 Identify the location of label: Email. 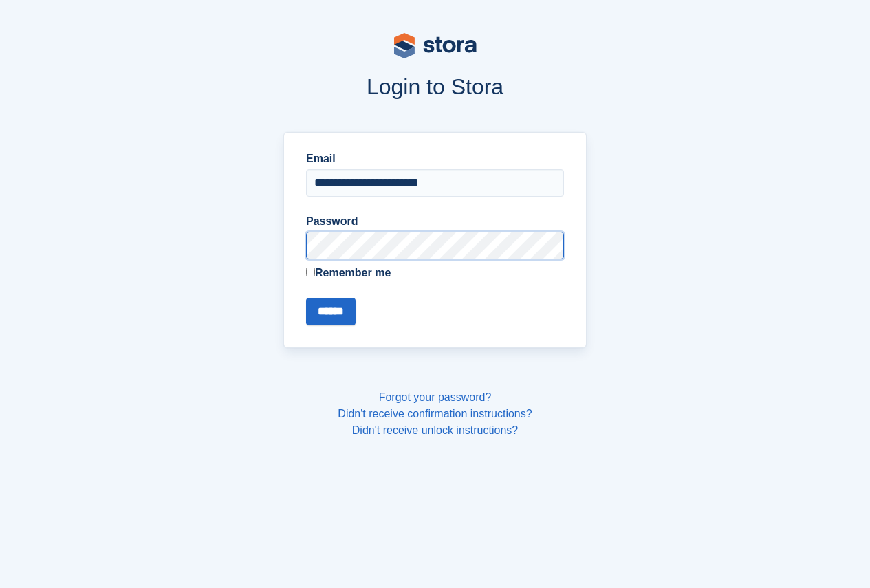
(435, 159).